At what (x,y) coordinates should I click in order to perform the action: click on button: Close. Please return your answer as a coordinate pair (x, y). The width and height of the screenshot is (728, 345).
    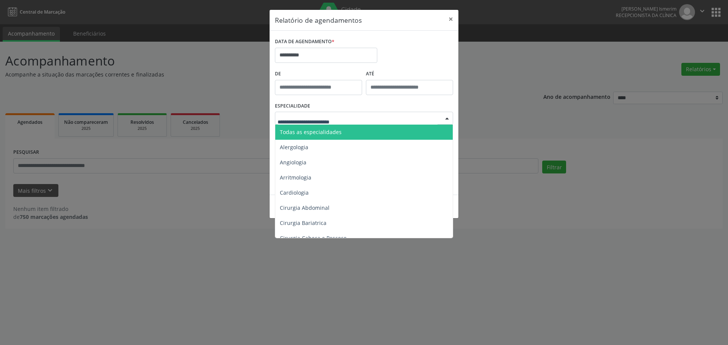
    Looking at the image, I should click on (451, 19).